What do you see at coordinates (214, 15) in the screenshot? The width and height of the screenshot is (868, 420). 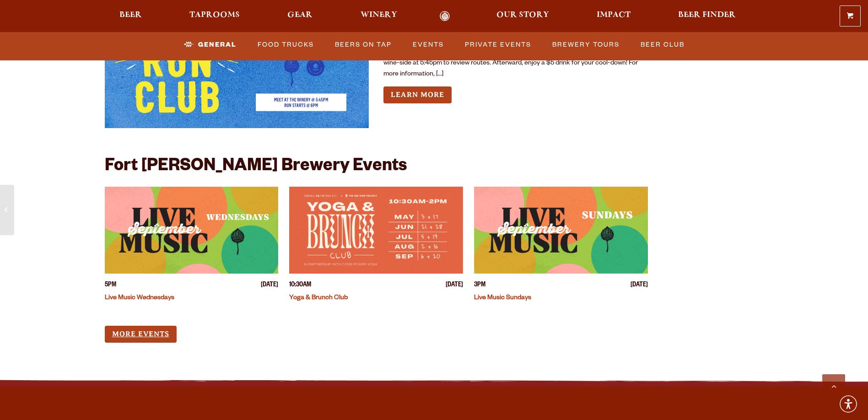 I see `span: Taprooms` at bounding box center [214, 15].